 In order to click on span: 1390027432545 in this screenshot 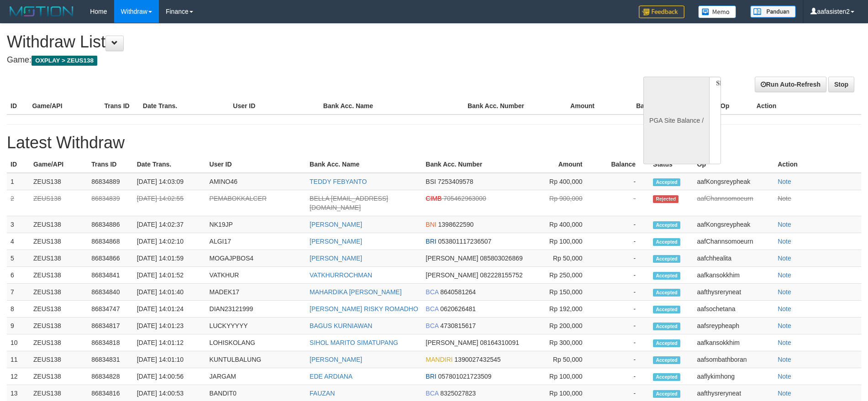, I will do `click(477, 360)`.